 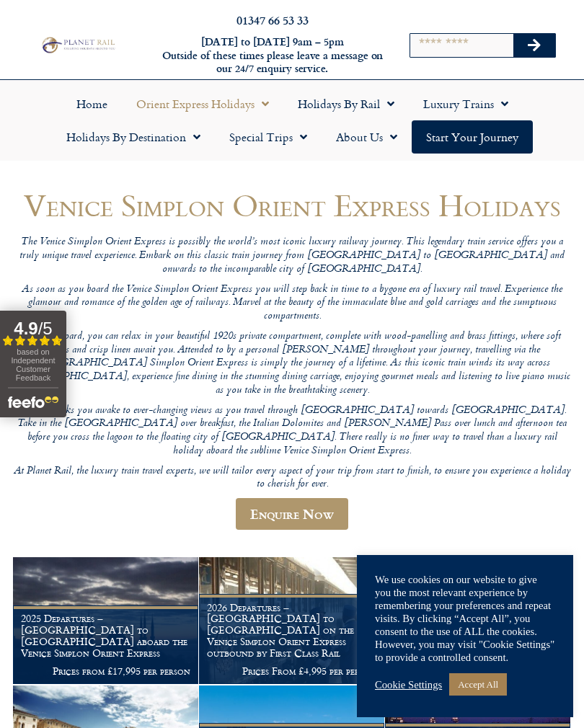 What do you see at coordinates (272, 20) in the screenshot?
I see `a: 01347 66 53 33` at bounding box center [272, 20].